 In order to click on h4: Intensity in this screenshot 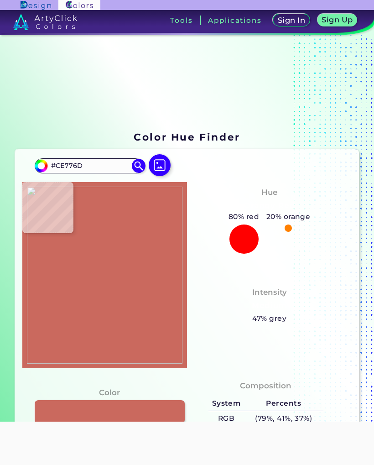, I will do `click(269, 292)`.